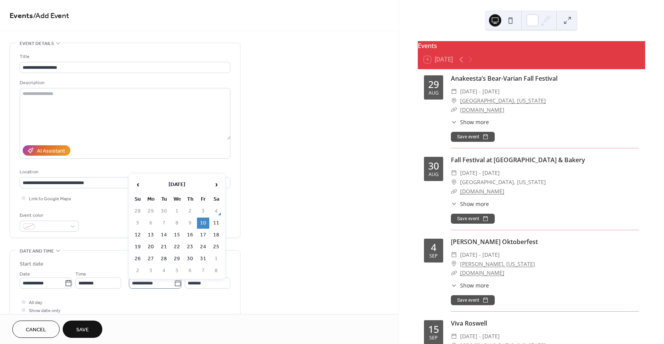 This screenshot has height=344, width=664. I want to click on td: 30, so click(164, 211).